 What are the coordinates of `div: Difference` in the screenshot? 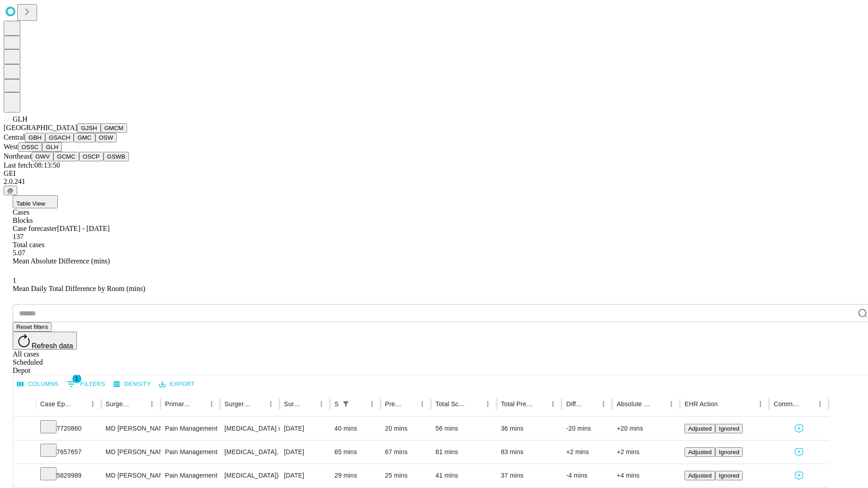 It's located at (575, 404).